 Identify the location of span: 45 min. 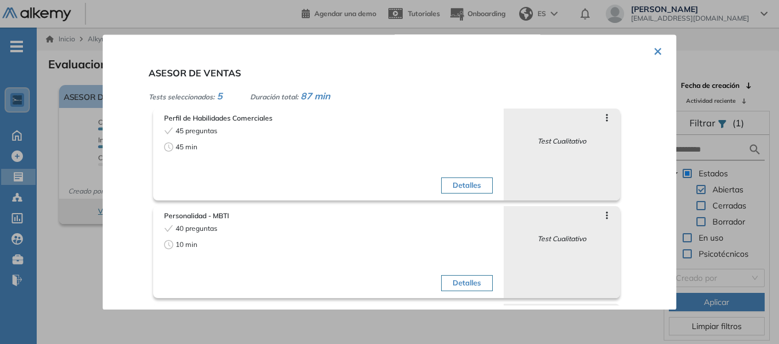
(186, 147).